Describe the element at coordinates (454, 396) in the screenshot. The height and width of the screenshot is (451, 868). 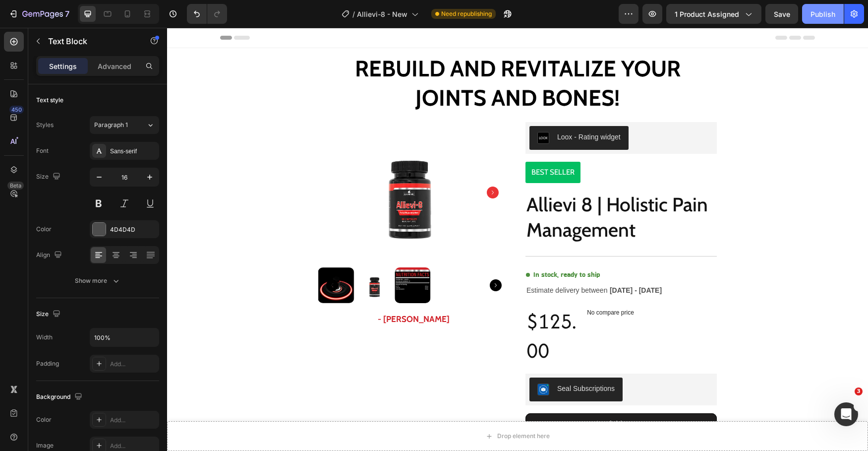
I see `button: Add to cart` at that location.